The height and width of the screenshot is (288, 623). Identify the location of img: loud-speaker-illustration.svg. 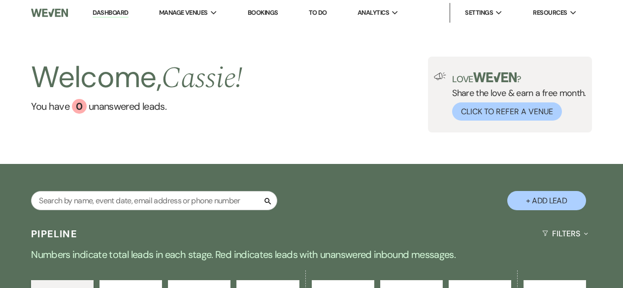
(440, 76).